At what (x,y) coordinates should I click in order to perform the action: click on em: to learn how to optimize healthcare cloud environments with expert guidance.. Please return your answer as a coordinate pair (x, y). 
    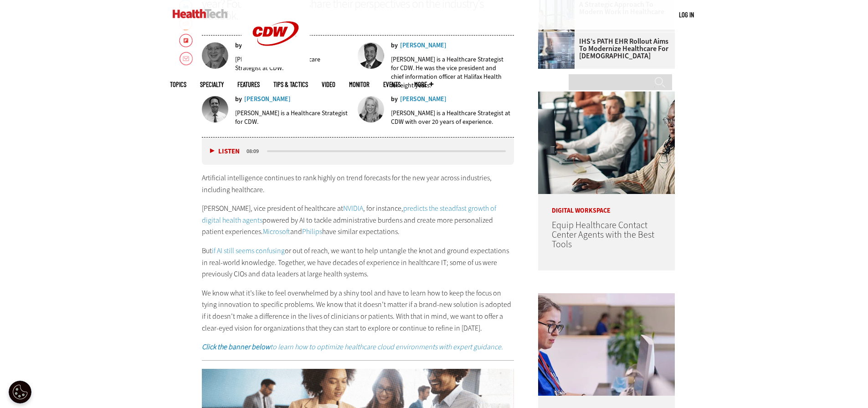
    Looking at the image, I should click on (352, 347).